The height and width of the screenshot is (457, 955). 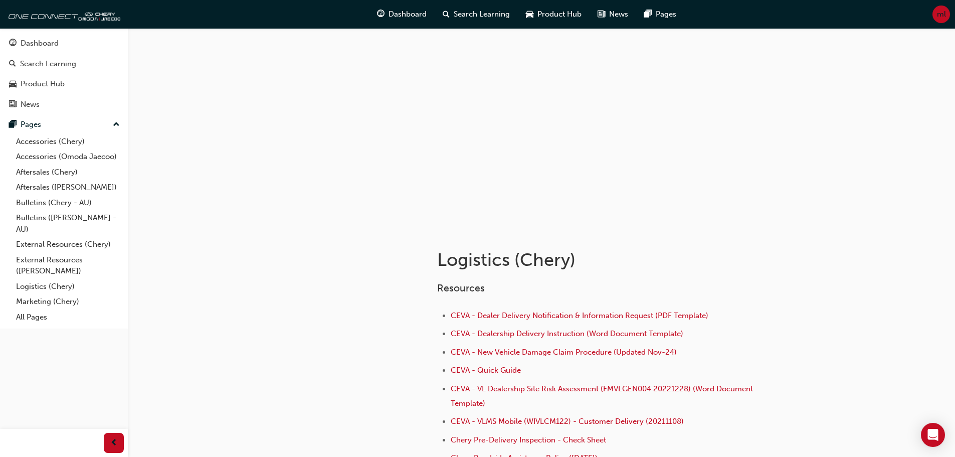 What do you see at coordinates (941, 14) in the screenshot?
I see `button: ml` at bounding box center [941, 14].